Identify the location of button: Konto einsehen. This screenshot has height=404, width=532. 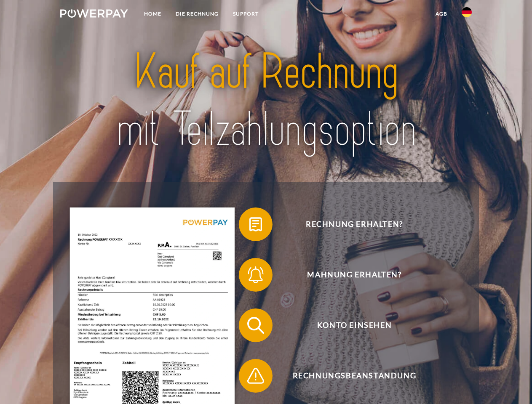
(348, 325).